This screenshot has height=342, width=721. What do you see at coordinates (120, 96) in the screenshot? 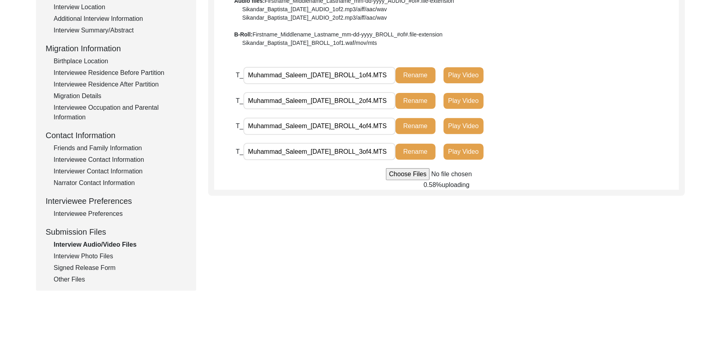
I see `div: Migration Details` at bounding box center [120, 96].